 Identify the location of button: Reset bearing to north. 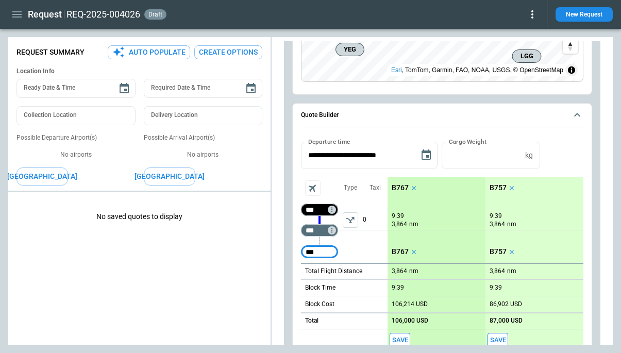
(570, 46).